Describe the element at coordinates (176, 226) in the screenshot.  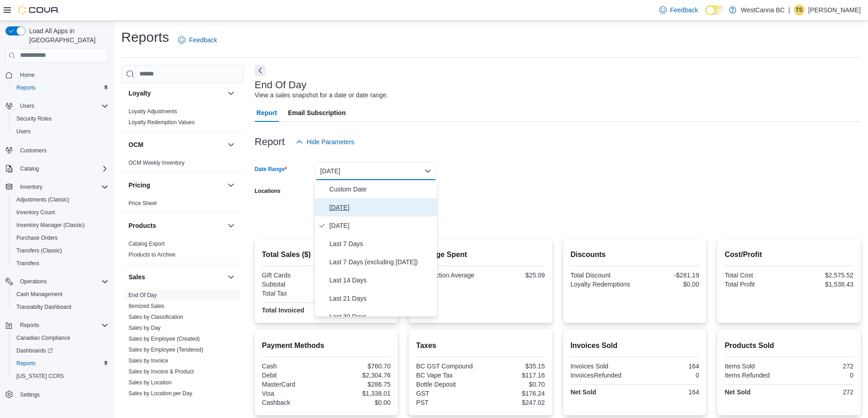
I see `button: Products` at that location.